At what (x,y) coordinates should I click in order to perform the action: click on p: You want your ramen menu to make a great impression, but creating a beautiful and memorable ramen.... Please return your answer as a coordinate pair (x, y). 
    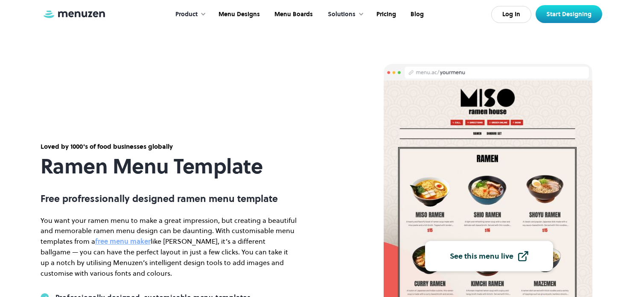
    Looking at the image, I should click on (169, 247).